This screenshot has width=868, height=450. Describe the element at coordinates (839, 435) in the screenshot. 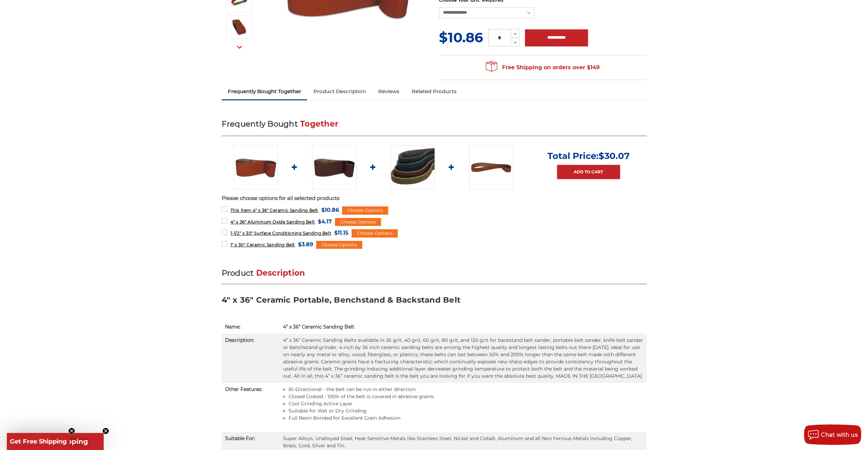

I see `span: Chat with us` at that location.